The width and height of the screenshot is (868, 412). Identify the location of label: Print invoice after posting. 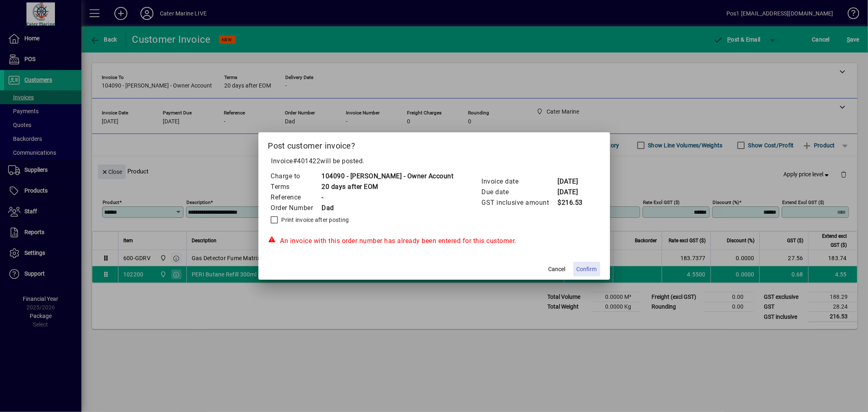
(315, 219).